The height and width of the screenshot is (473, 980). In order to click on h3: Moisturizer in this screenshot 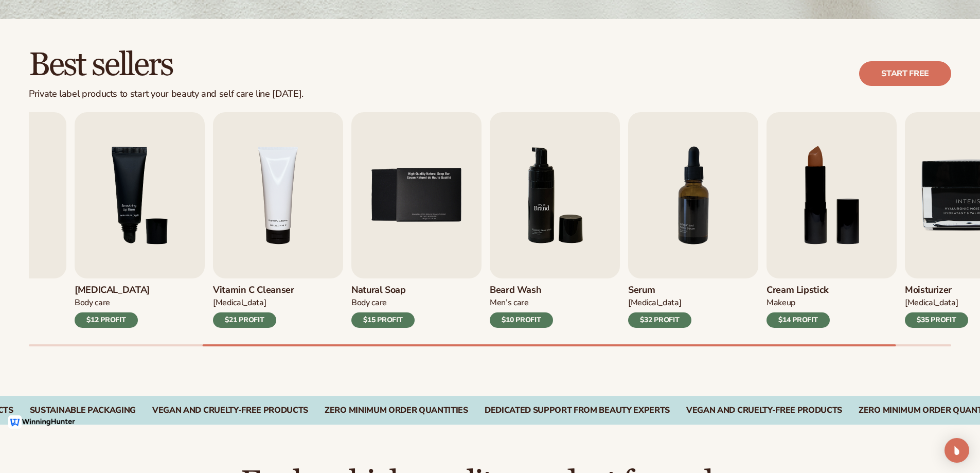, I will do `click(936, 290)`.